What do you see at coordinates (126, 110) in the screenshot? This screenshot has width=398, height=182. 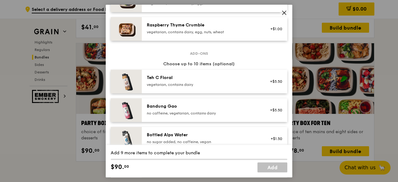 I see `img: daily_normal_HORZ-bandung-gao.jpg` at bounding box center [126, 110].